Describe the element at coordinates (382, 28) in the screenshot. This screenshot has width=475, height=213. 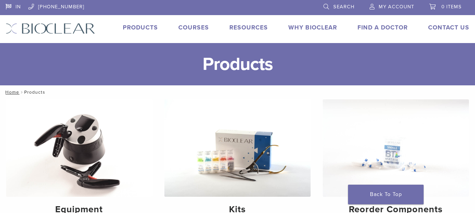
I see `a: Find A Doctor` at that location.